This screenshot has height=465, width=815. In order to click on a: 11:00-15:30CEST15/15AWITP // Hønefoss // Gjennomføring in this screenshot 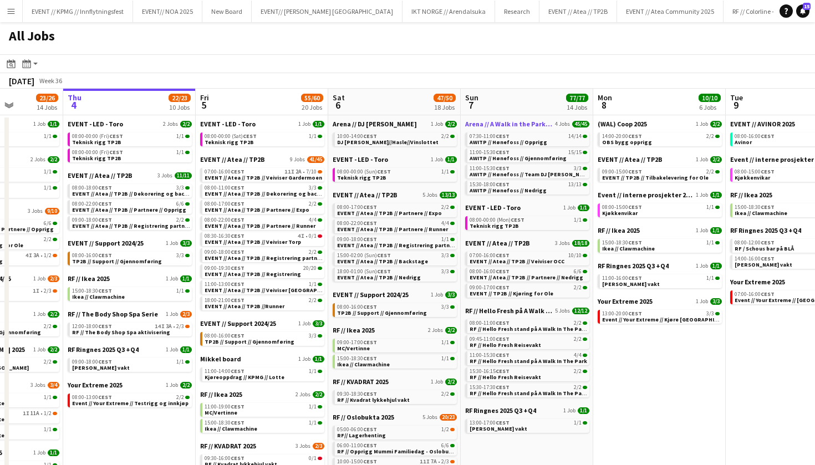, I will do `click(528, 155)`.